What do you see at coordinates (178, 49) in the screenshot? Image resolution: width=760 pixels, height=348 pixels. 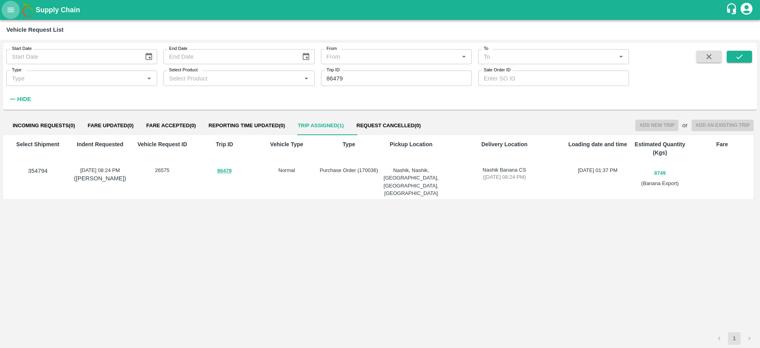 I see `label: End Date` at bounding box center [178, 49].